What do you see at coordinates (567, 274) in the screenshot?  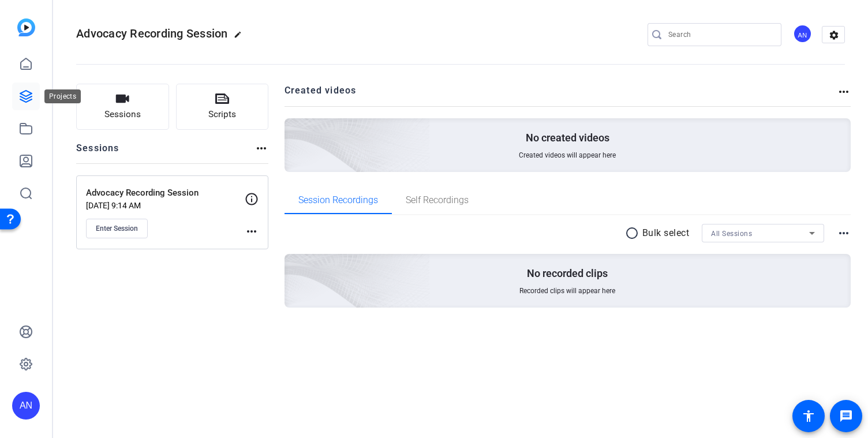 I see `p: No recorded clips` at bounding box center [567, 274].